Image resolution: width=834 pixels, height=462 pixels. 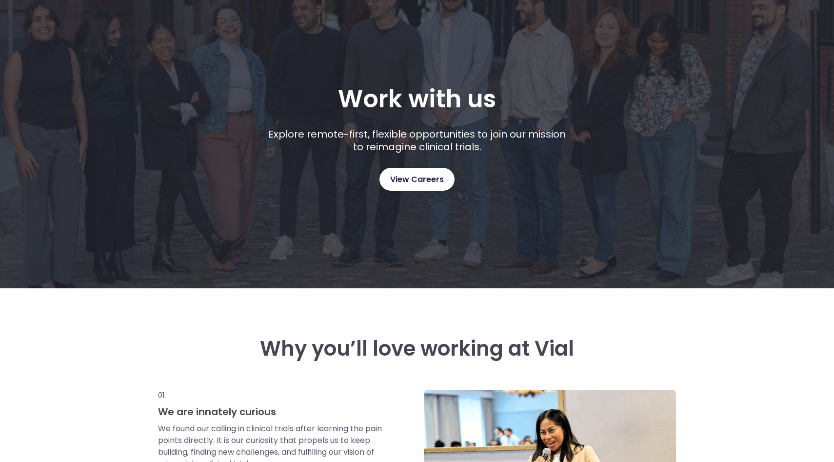 What do you see at coordinates (417, 99) in the screenshot?
I see `h1: Work with us` at bounding box center [417, 99].